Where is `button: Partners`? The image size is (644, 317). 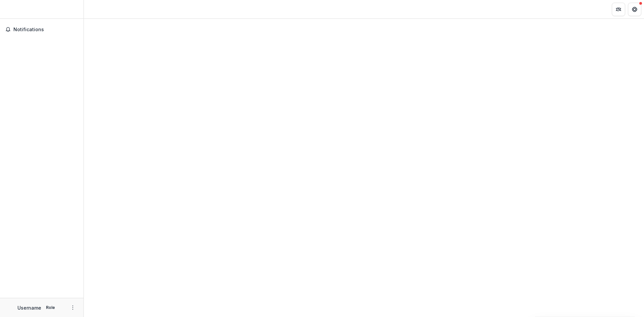 button: Partners is located at coordinates (618, 9).